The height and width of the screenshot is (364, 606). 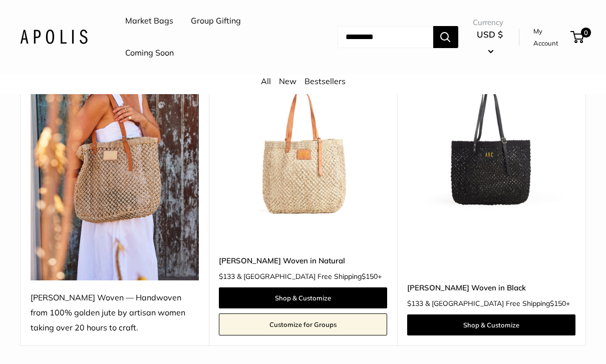 What do you see at coordinates (549, 37) in the screenshot?
I see `a: My Account` at bounding box center [549, 37].